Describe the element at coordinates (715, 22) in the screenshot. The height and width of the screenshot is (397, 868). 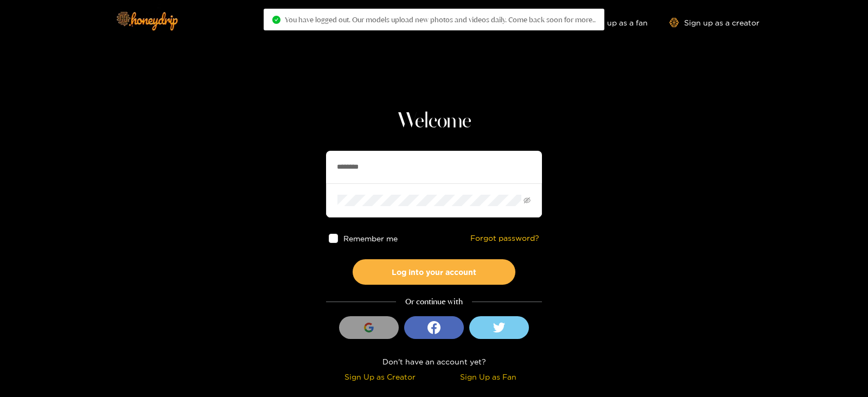
I see `a: Sign up as a creator` at that location.